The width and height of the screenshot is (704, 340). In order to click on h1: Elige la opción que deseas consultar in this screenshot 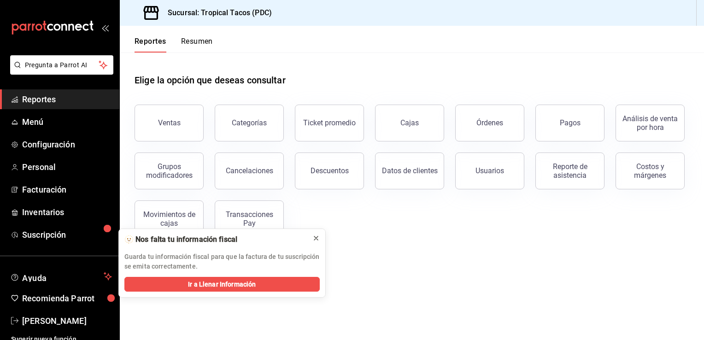, I will do `click(210, 80)`.